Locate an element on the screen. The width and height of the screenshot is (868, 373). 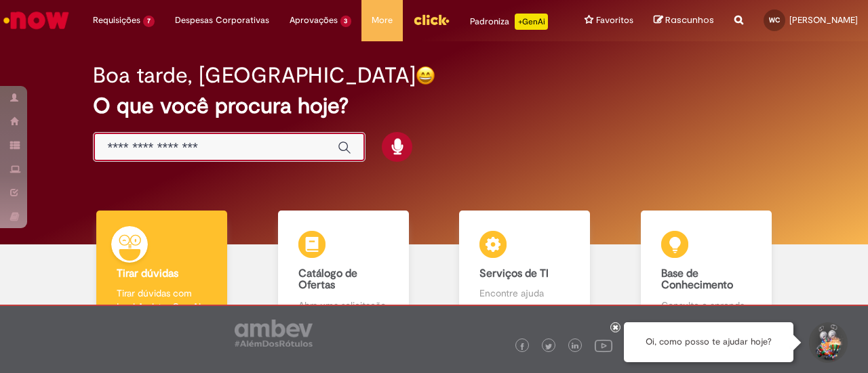
b: Tirar dúvidas is located at coordinates (147, 273).